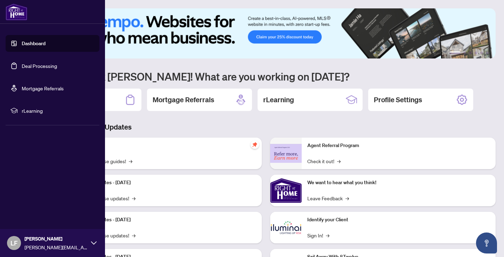  I want to click on button: 3, so click(471, 53).